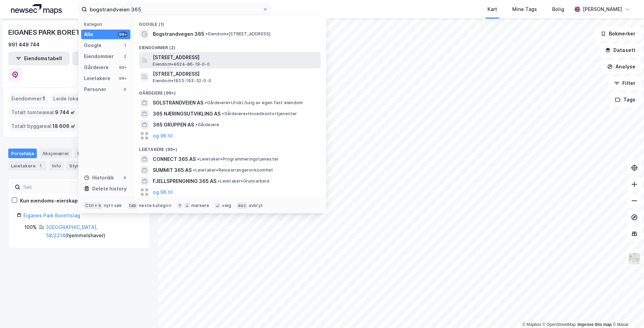  I want to click on div: Mine Tags, so click(525, 9).